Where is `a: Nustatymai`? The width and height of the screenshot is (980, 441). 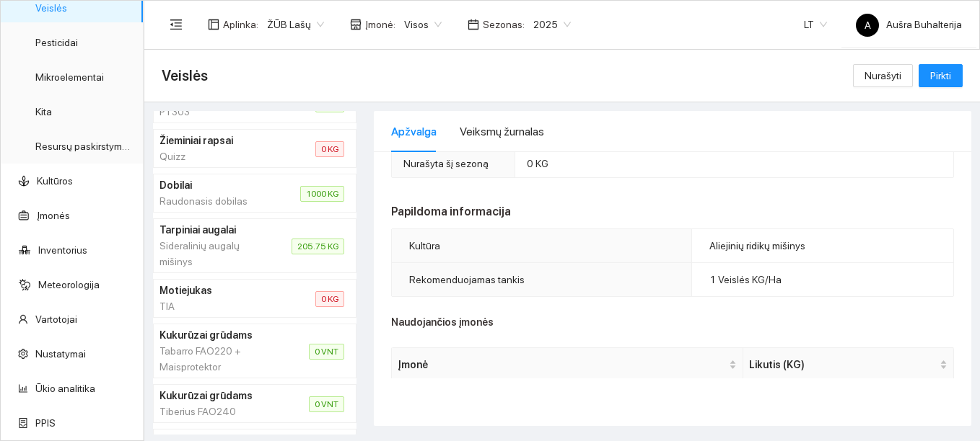
a: Nustatymai is located at coordinates (60, 354).